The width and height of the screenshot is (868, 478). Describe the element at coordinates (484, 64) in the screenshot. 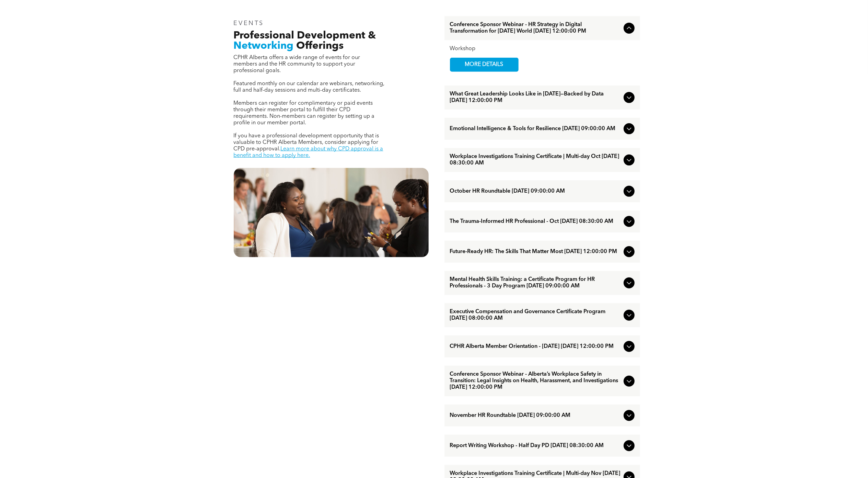

I see `span: MORE DETAILS` at that location.